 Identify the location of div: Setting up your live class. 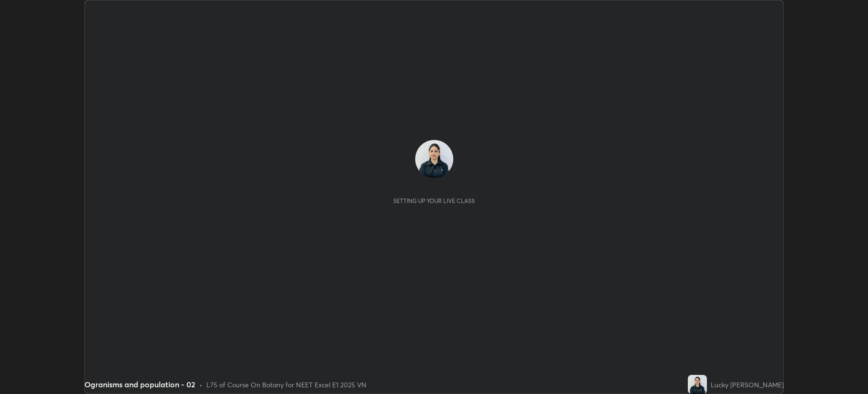
(434, 200).